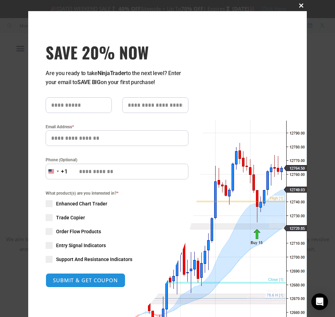 The height and width of the screenshot is (317, 335). Describe the element at coordinates (117, 160) in the screenshot. I see `label: Phone (Optional)` at that location.